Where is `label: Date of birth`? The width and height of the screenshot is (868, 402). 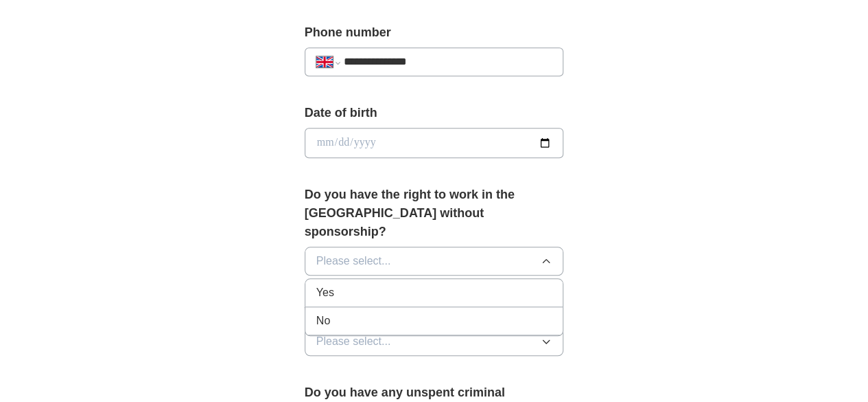
label: Date of birth is located at coordinates (434, 113).